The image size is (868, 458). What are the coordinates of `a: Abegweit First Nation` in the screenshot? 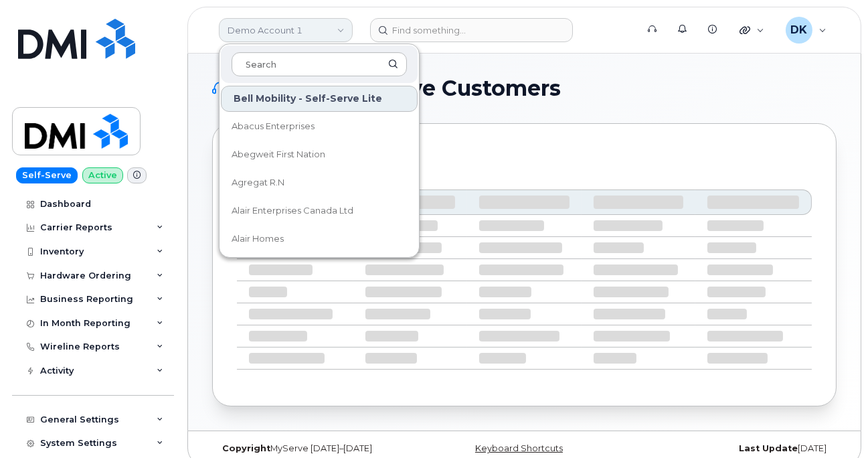 It's located at (319, 155).